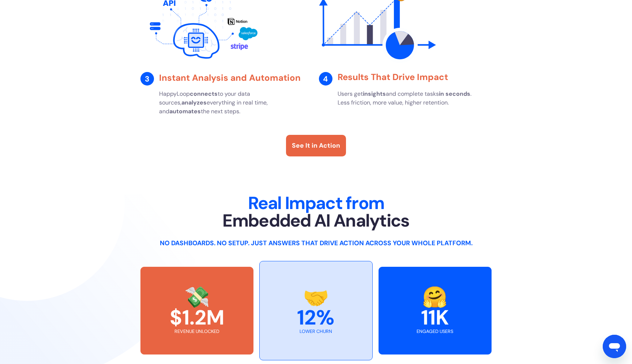  What do you see at coordinates (197, 308) in the screenshot?
I see `div: 💸 $1.2M` at bounding box center [197, 308].